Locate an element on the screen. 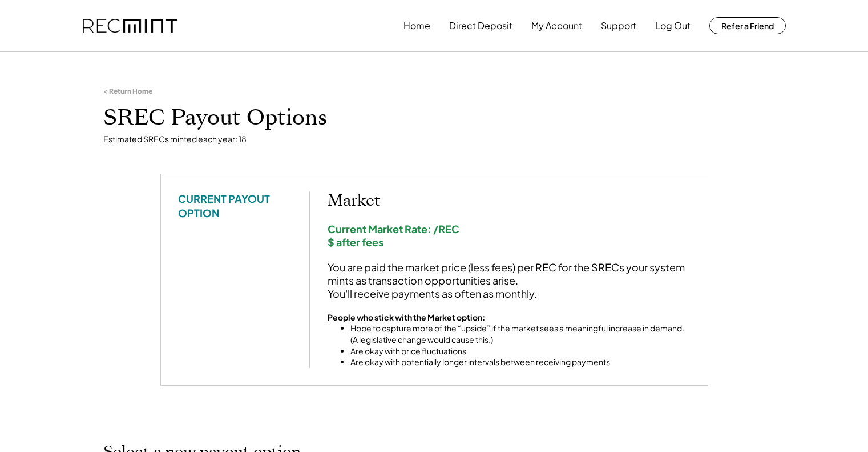  h2: Market is located at coordinates (509, 201).